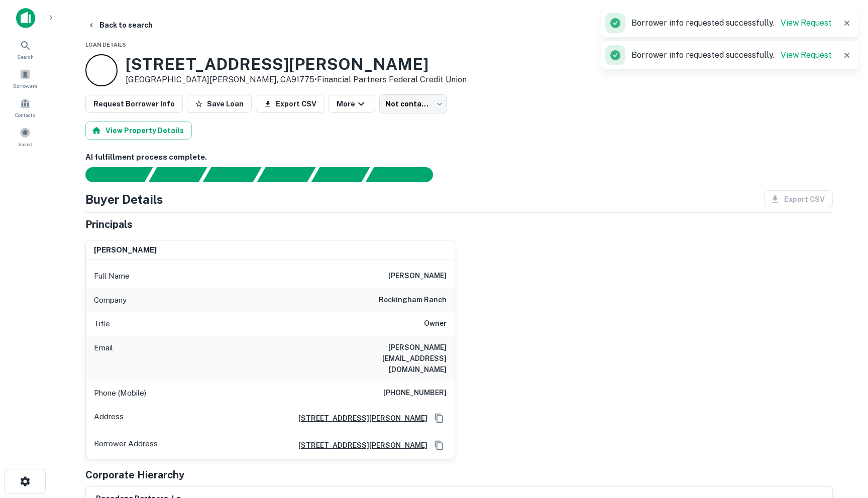  What do you see at coordinates (392, 80) in the screenshot?
I see `a: Financial Partners Federal Credit Union` at bounding box center [392, 80].